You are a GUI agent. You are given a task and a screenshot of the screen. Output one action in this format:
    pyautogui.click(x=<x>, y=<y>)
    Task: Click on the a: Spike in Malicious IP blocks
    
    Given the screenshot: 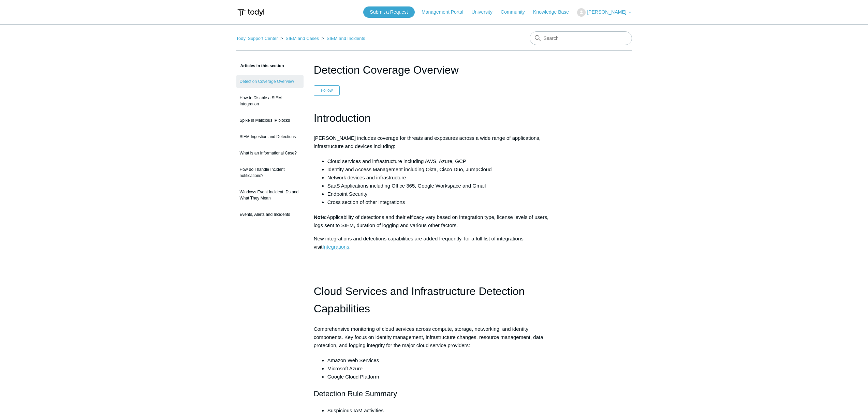 What is the action you would take?
    pyautogui.click(x=270, y=120)
    